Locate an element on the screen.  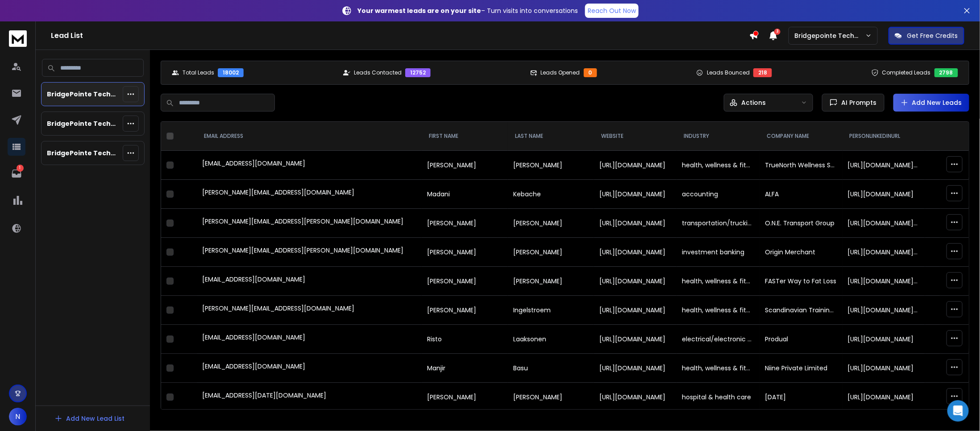
td: FASTer Way to Fat Loss is located at coordinates (801, 281).